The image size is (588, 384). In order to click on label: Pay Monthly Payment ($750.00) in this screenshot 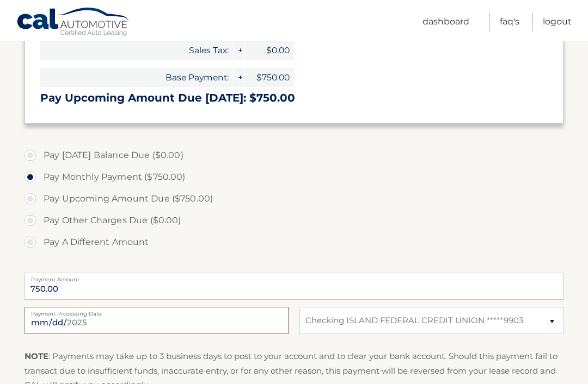, I will do `click(294, 177)`.